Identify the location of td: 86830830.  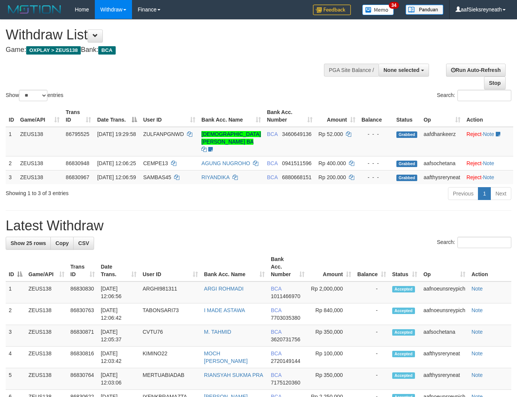
(83, 293).